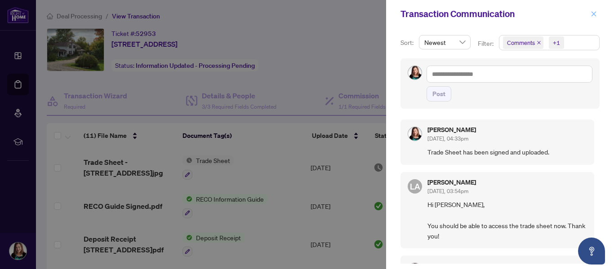 The image size is (614, 269). Describe the element at coordinates (439, 94) in the screenshot. I see `button: Post` at that location.